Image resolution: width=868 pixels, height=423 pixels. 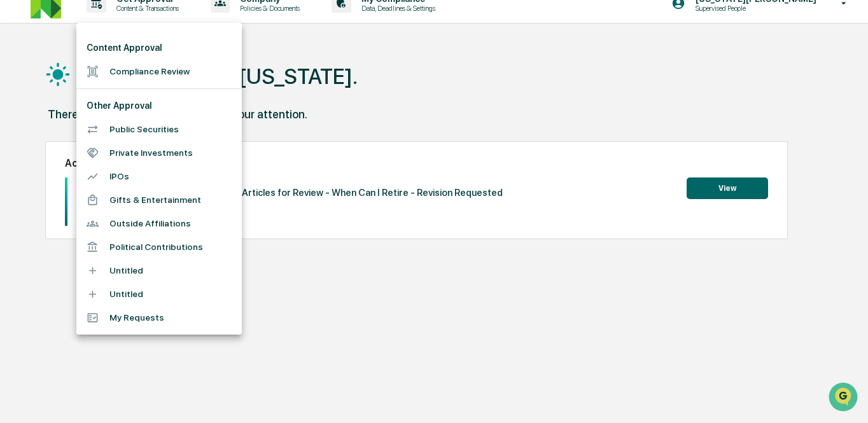 I want to click on li: Political Contributions, so click(x=159, y=246).